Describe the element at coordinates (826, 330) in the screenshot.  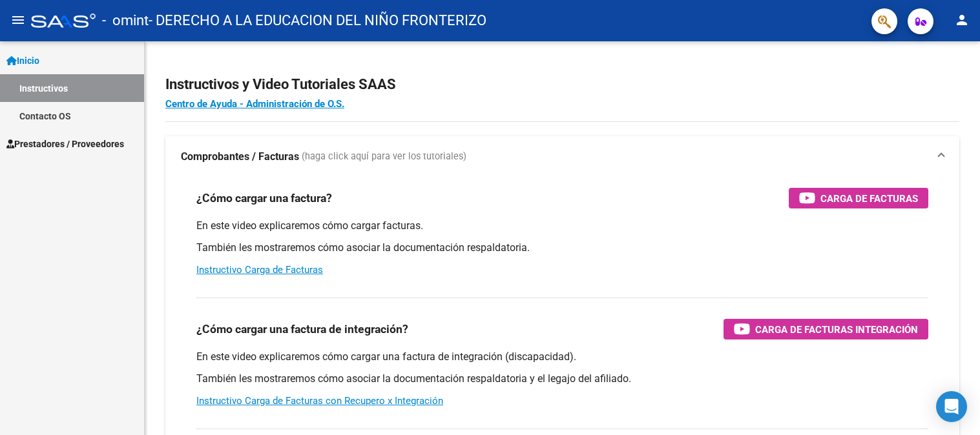
I see `button: Carga de Facturas Integración` at that location.